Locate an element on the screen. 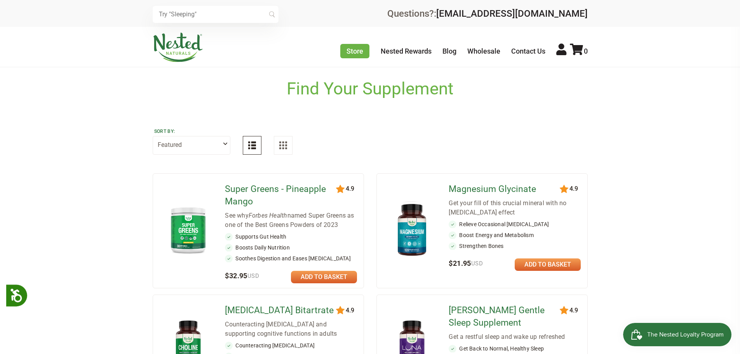 This screenshot has height=354, width=740. img: Magnesium Glycinate is located at coordinates (412, 229).